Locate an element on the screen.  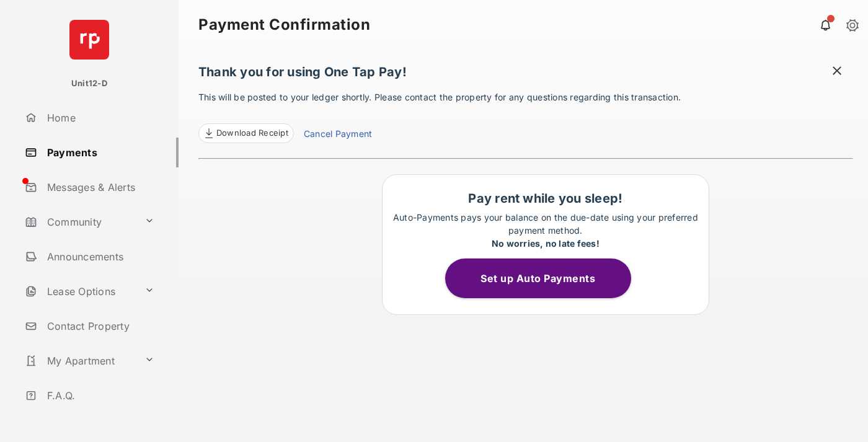
button: Set up Auto Payments is located at coordinates (539, 278).